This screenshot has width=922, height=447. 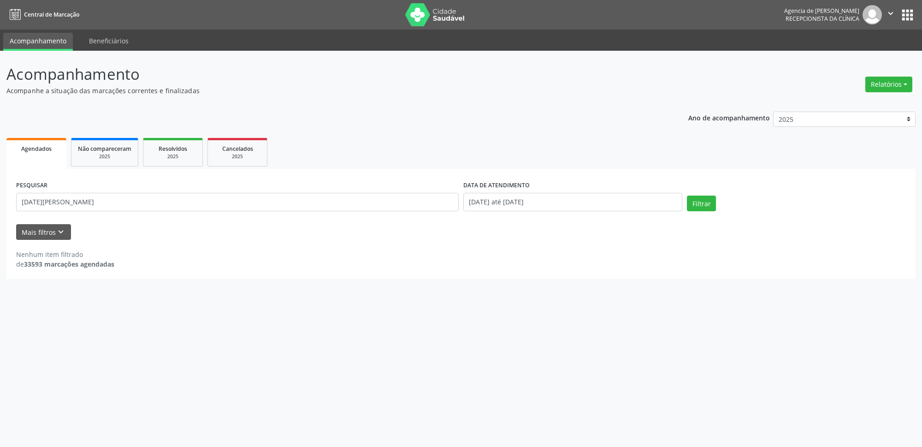 I want to click on label: DATA DE ATENDIMENTO, so click(x=497, y=185).